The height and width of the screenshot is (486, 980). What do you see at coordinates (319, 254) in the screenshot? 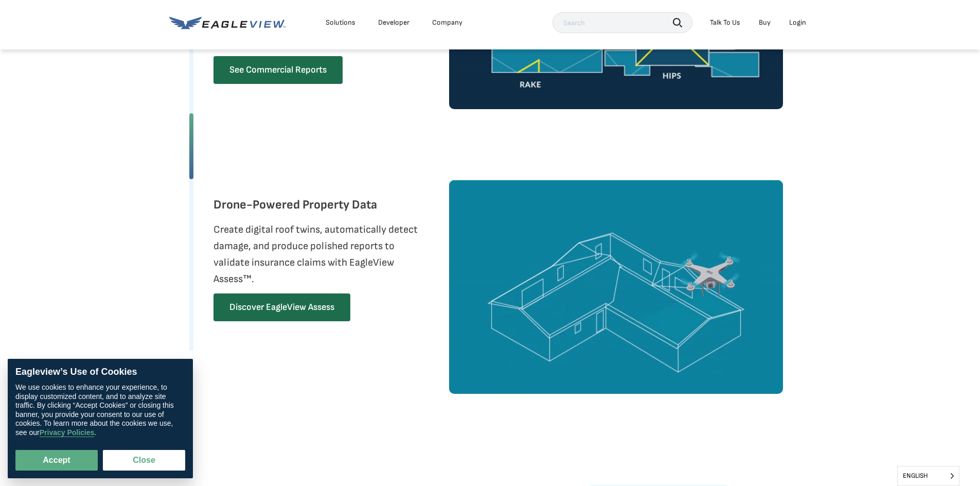
I see `p: Create digital roof twins, automatically detect damage, and produce polished reports to validate ...` at bounding box center [319, 254].